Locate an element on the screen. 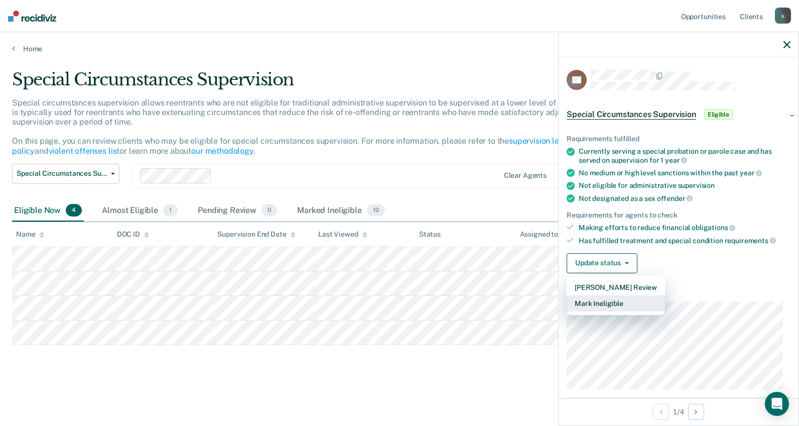 Image resolution: width=799 pixels, height=426 pixels. div: Clear agents is located at coordinates (525, 175).